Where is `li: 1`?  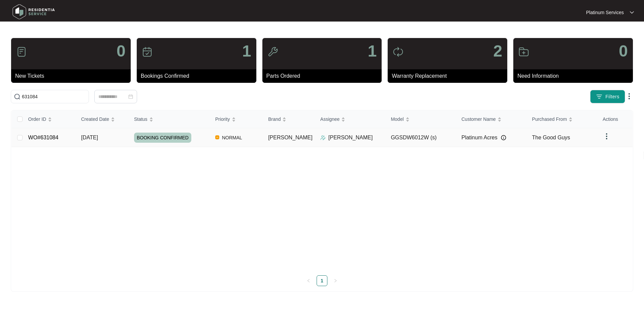 li: 1 is located at coordinates (322, 281).